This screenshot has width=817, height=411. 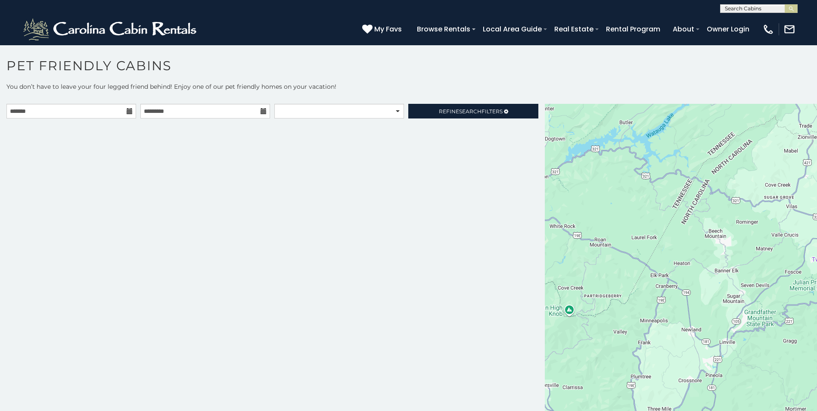 I want to click on a: My Favs, so click(x=383, y=29).